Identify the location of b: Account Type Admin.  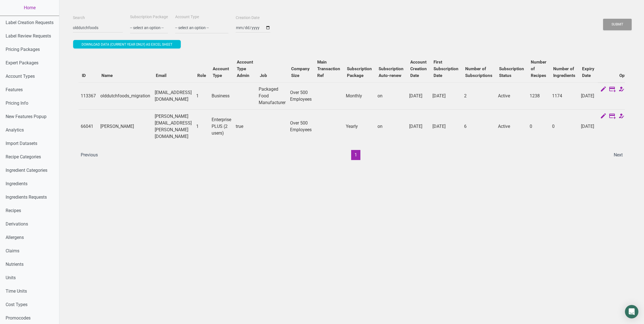
(245, 69).